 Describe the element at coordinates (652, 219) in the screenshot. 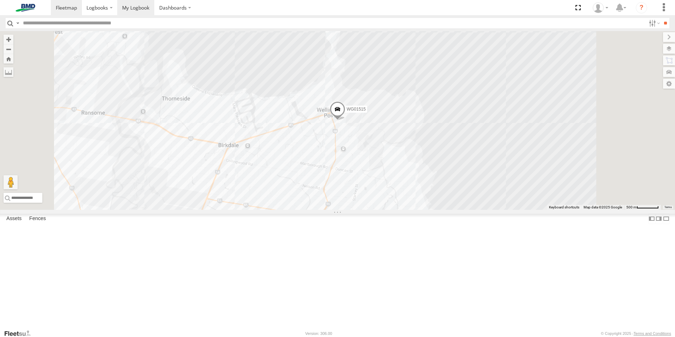

I see `label: Dock Summary Table to the Left` at that location.